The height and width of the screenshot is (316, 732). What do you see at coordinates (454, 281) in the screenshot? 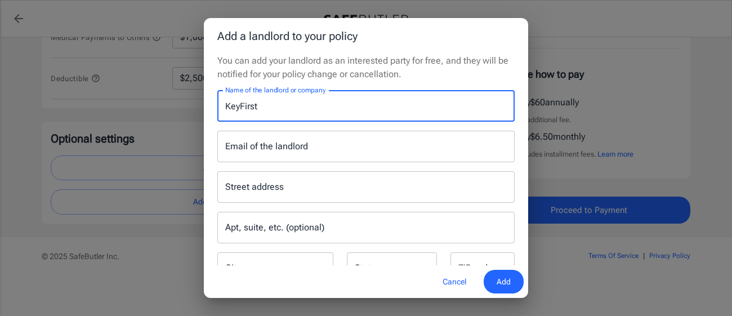
I see `button: Cancel` at bounding box center [454, 281].